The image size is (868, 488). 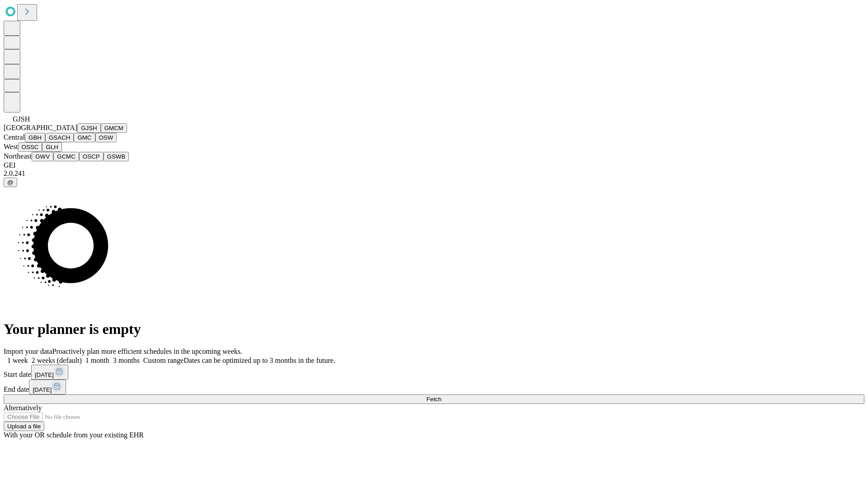 What do you see at coordinates (30, 147) in the screenshot?
I see `button: OSSC` at bounding box center [30, 147].